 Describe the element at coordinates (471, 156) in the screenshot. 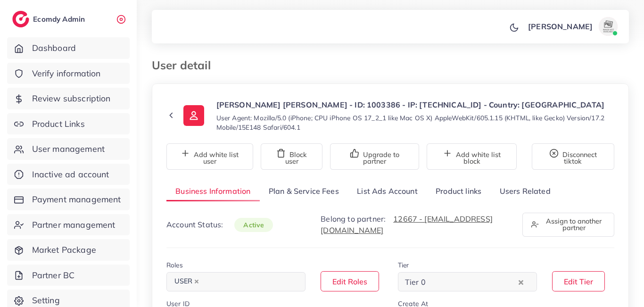

I see `button: Add white list block` at that location.